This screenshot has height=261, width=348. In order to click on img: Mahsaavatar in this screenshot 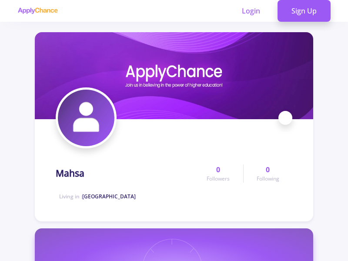, I will do `click(86, 118)`.